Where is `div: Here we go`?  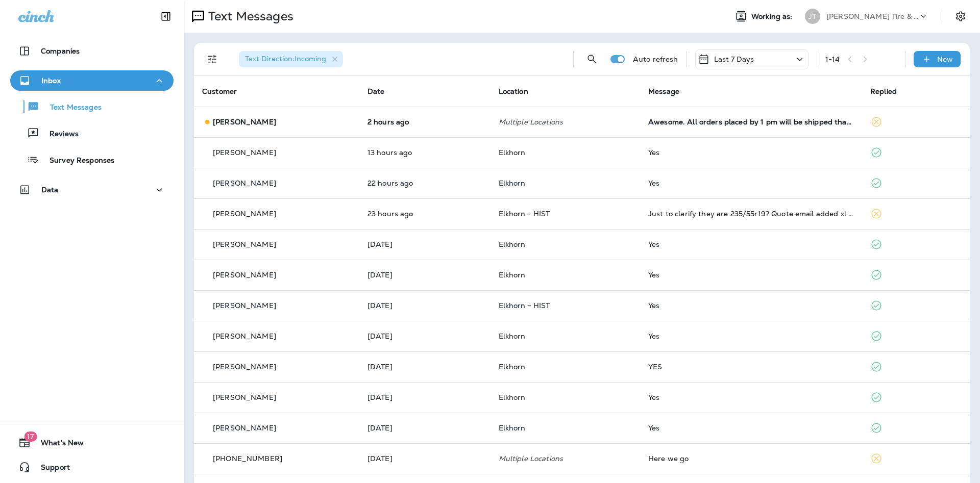 div: Here we go is located at coordinates (751, 459).